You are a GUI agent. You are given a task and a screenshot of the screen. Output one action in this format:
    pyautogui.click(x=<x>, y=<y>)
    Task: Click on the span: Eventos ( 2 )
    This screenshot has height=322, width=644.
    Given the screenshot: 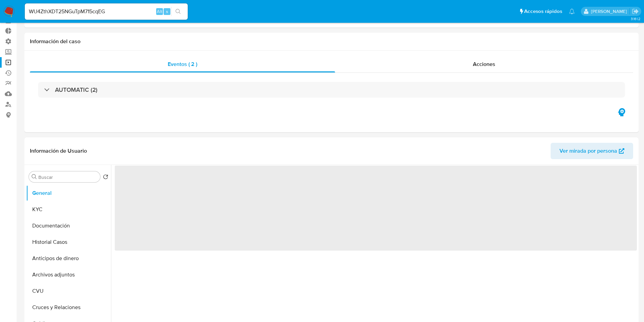 What is the action you would take?
    pyautogui.click(x=183, y=64)
    